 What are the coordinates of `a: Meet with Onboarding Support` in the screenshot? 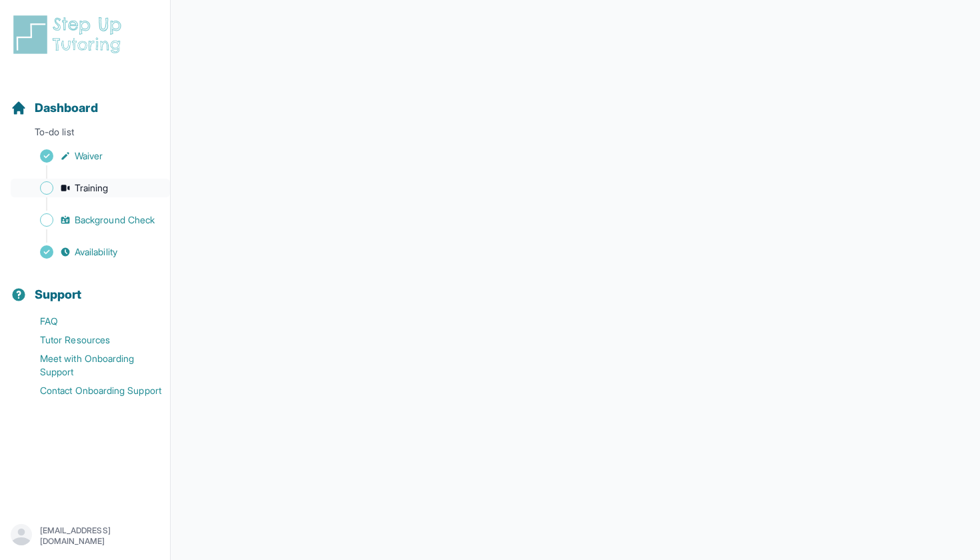 It's located at (90, 365).